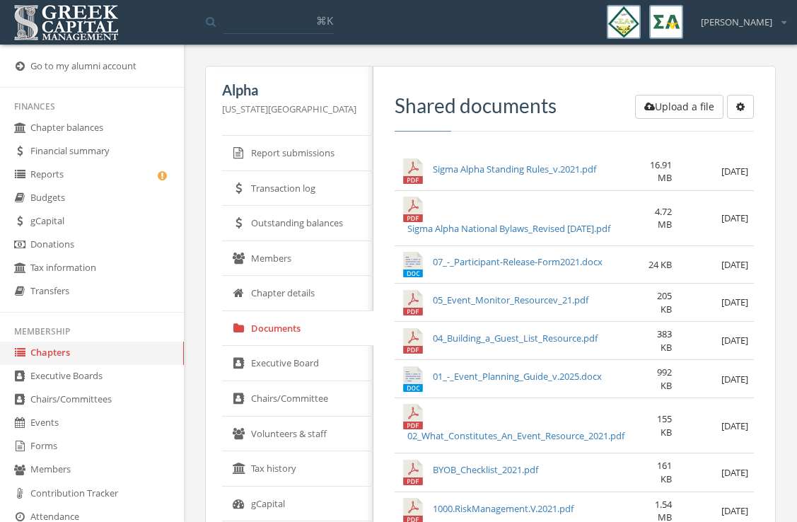  What do you see at coordinates (298, 224) in the screenshot?
I see `a: Outstanding balances` at bounding box center [298, 224].